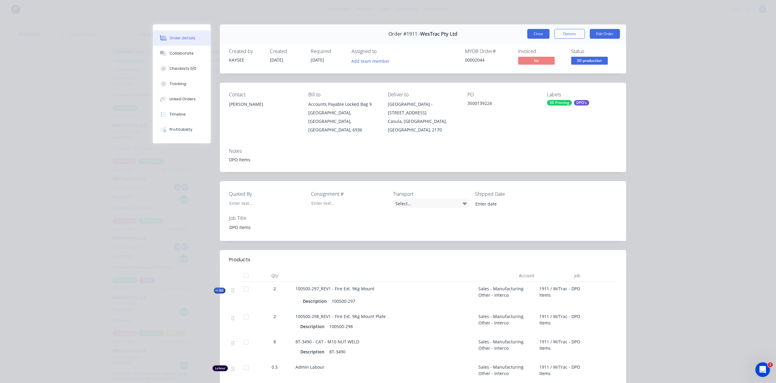 The height and width of the screenshot is (383, 776). Describe the element at coordinates (264, 94) in the screenshot. I see `div: Contact` at that location.